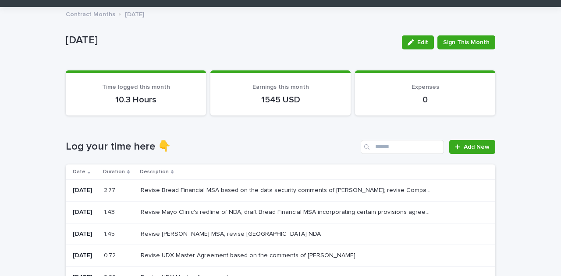  Describe the element at coordinates (466, 43) in the screenshot. I see `button: Sign This Month` at that location.